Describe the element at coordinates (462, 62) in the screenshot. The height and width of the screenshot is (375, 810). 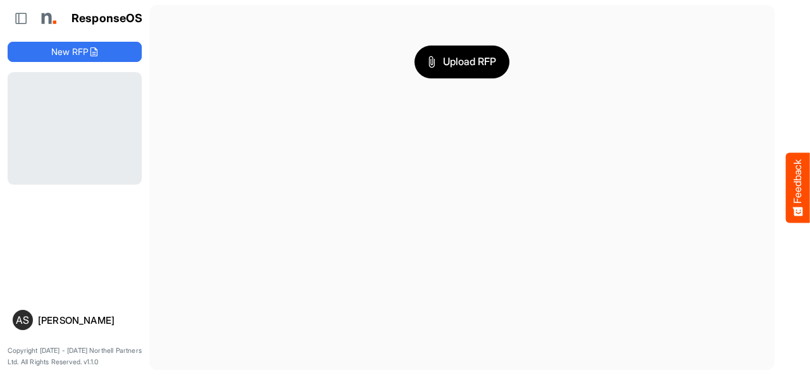
I see `span: Upload RFP` at that location.